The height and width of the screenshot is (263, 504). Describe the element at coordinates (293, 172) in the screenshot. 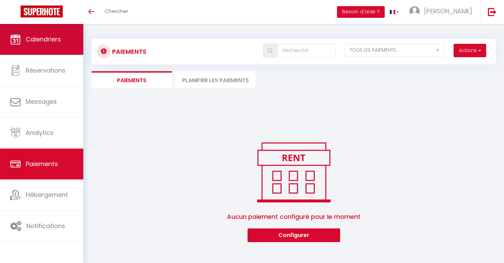

I see `img: rent.png` at that location.